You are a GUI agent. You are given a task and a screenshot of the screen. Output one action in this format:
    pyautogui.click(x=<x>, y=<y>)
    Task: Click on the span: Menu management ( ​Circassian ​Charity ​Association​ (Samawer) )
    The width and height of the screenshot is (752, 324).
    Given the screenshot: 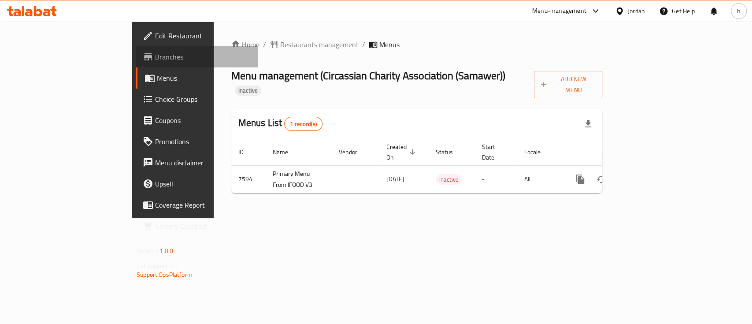 What is the action you would take?
    pyautogui.click(x=368, y=75)
    